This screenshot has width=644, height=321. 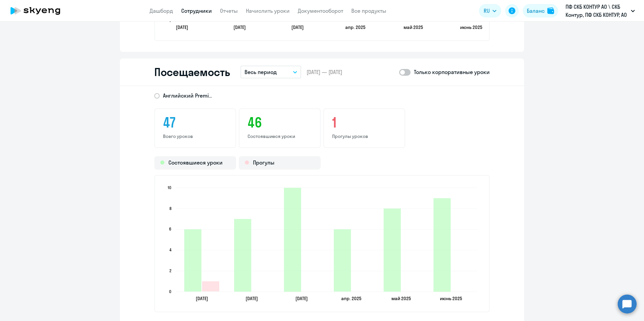 What do you see at coordinates (320, 11) in the screenshot?
I see `a: Документооборот` at bounding box center [320, 11].